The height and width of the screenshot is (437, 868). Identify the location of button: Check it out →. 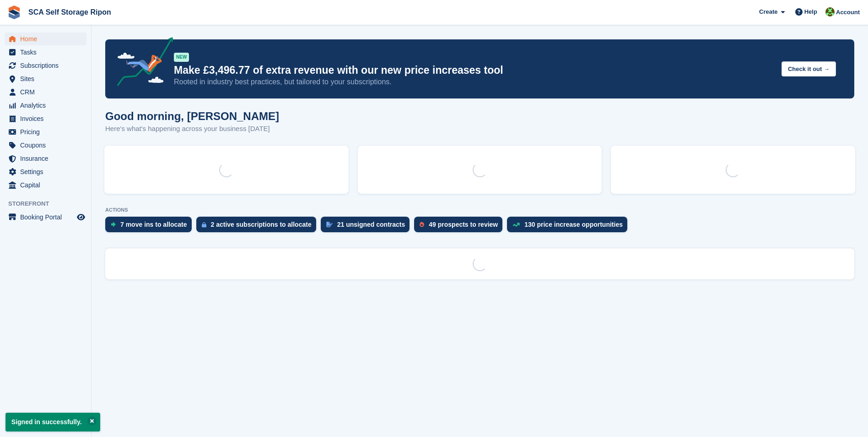
(809, 69).